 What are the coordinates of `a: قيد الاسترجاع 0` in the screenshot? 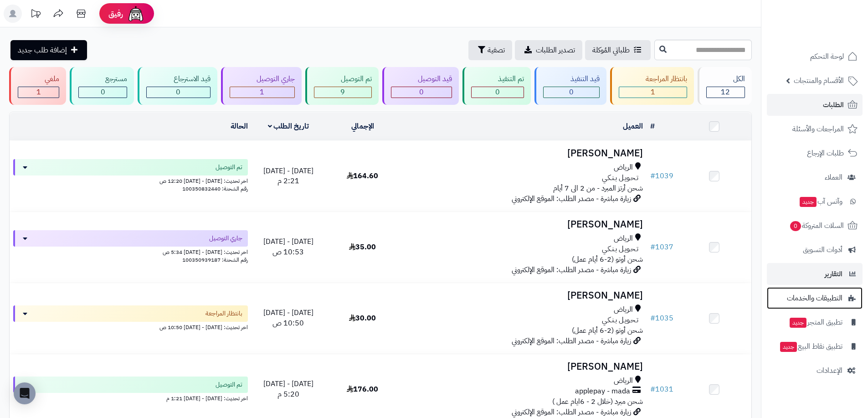 It's located at (178, 86).